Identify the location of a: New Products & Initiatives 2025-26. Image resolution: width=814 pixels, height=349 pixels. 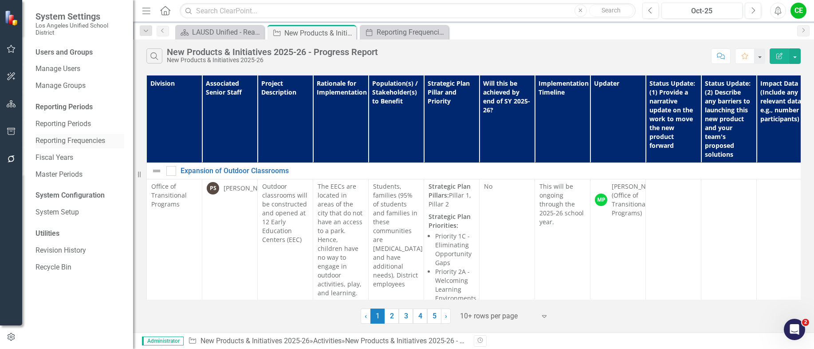
(255, 340).